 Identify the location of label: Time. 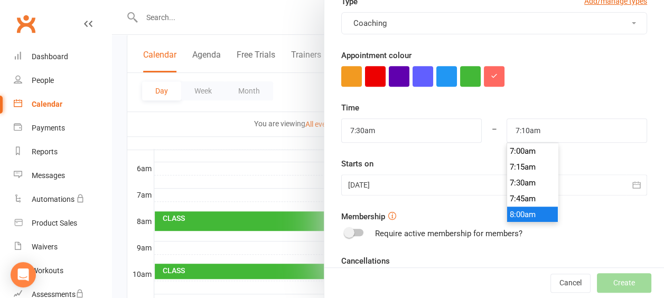
(350, 108).